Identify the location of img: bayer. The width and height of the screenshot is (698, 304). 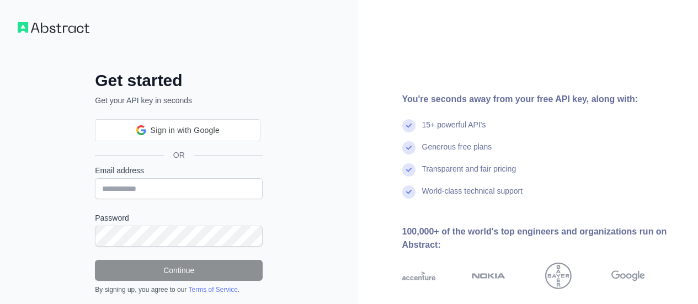
(559, 276).